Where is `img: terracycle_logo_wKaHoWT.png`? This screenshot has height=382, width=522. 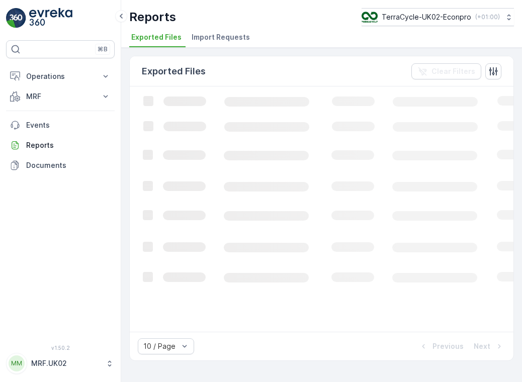
img: terracycle_logo_wKaHoWT.png is located at coordinates (370, 17).